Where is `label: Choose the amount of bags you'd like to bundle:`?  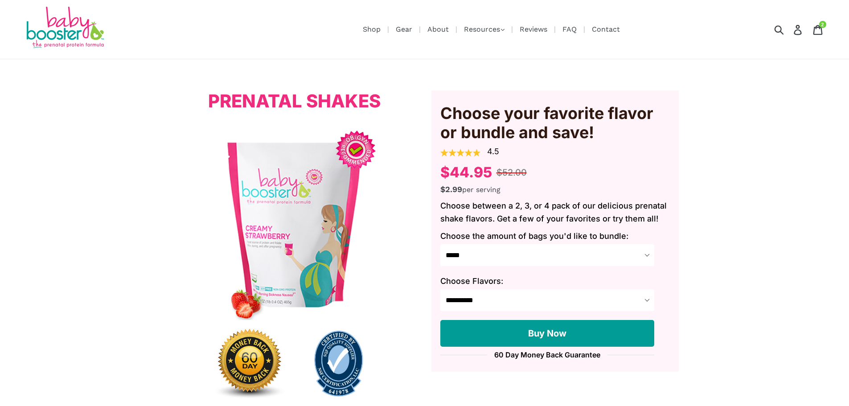 label: Choose the amount of bags you'd like to bundle: is located at coordinates (555, 236).